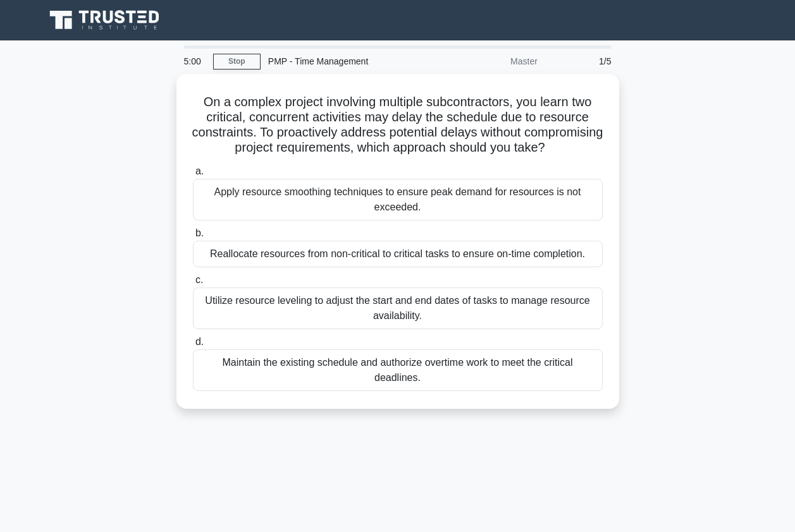 This screenshot has width=795, height=532. Describe the element at coordinates (398, 125) in the screenshot. I see `h5: On a complex project involving multiple subcontractors, you learn two critical, concurrent activi...` at that location.